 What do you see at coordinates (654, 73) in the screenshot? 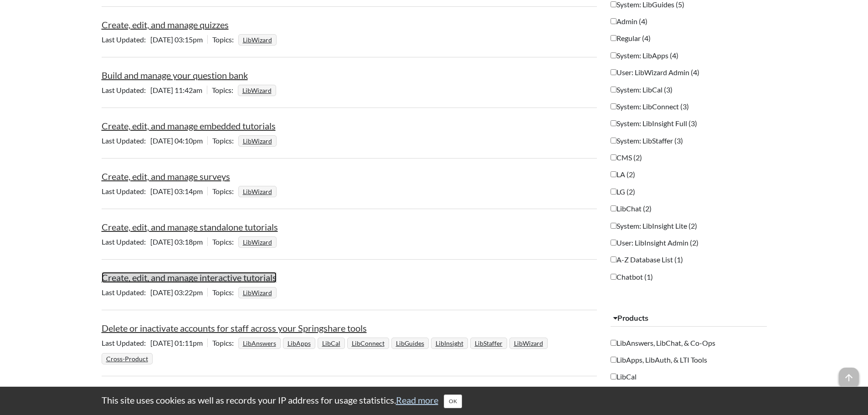
I see `label: User: LibWizard Admin (4)` at bounding box center [654, 73].